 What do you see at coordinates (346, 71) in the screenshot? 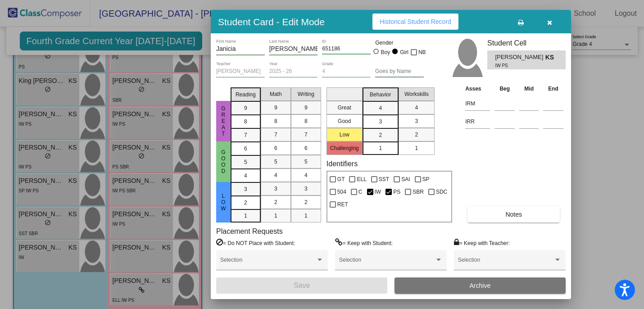
I see `input: grade` at bounding box center [346, 71].